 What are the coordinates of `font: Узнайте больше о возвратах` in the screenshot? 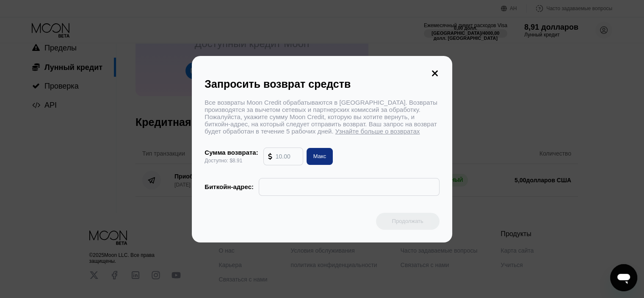 It's located at (378, 131).